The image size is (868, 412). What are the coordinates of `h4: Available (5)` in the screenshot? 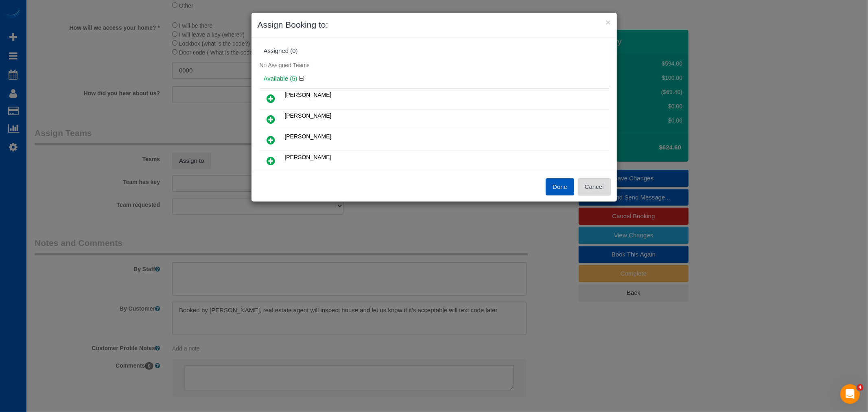 It's located at (434, 78).